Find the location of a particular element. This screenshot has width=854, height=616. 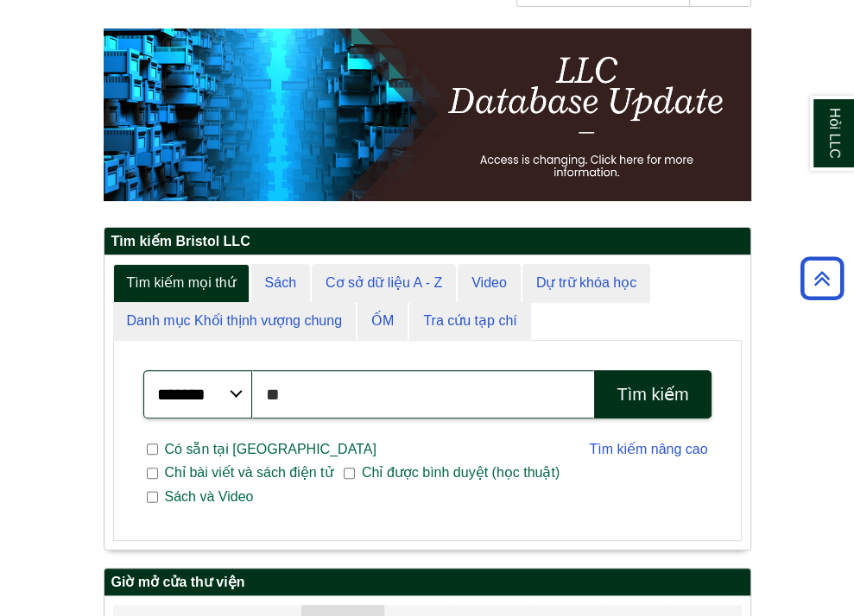

a: Trở lại đầu trang is located at coordinates (822, 278).